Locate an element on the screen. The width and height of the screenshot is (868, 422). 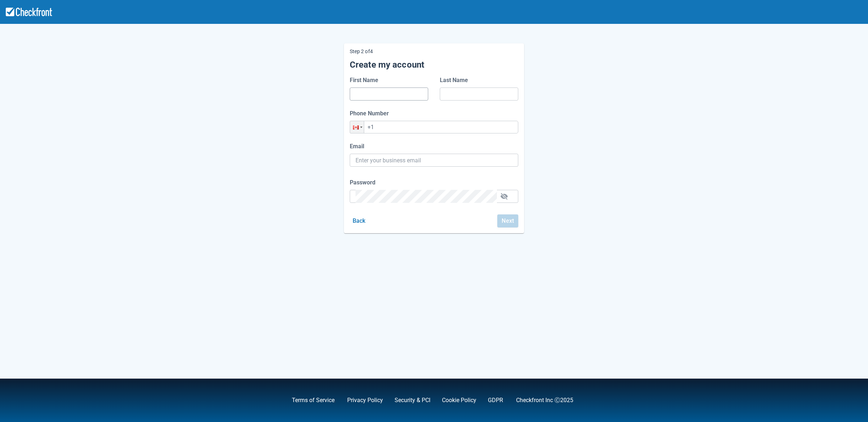
a: Back is located at coordinates (359, 221).